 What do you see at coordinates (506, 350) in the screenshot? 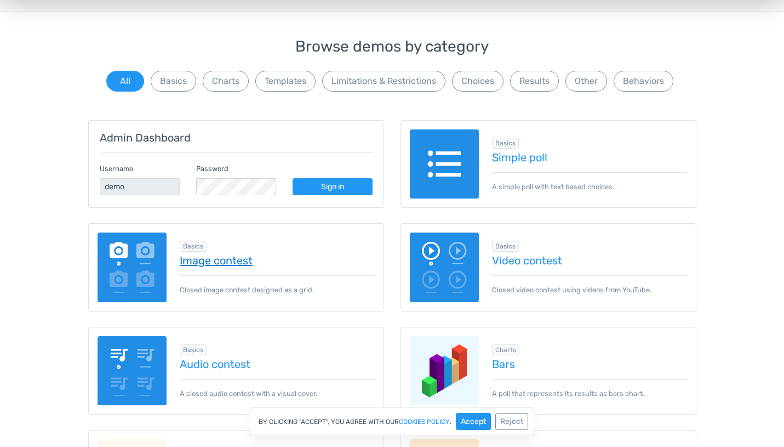
I see `span: Browse all in Charts` at bounding box center [506, 350].